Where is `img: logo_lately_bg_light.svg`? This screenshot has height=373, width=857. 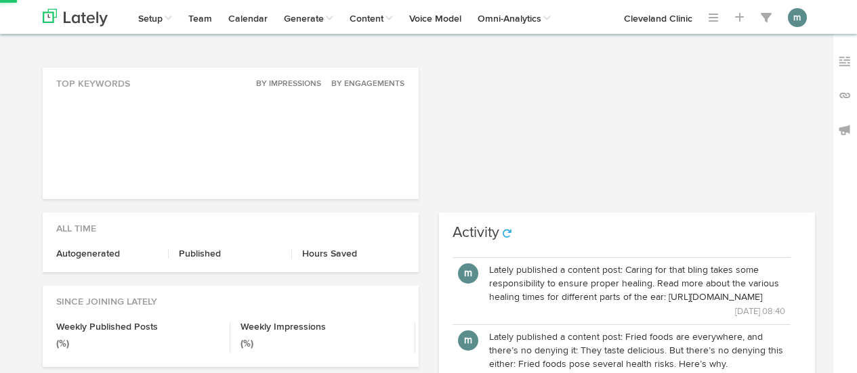
img: logo_lately_bg_light.svg is located at coordinates (75, 18).